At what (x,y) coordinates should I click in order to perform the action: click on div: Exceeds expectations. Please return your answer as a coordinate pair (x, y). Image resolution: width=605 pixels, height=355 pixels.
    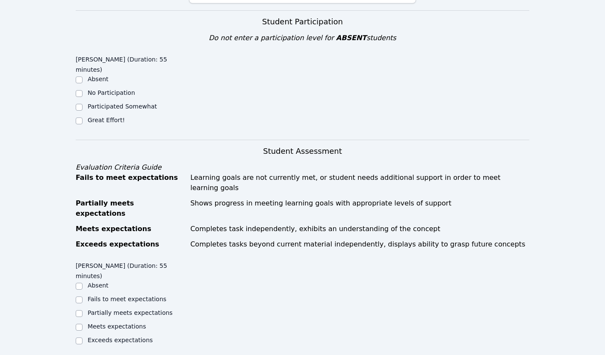
    Looking at the image, I should click on (130, 244).